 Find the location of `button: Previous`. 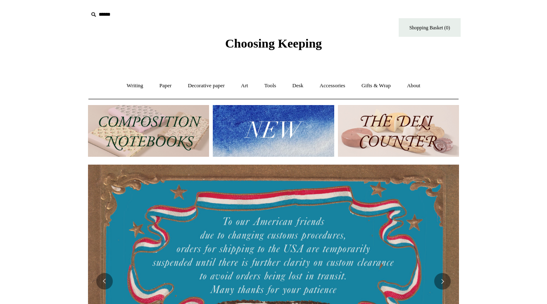

button: Previous is located at coordinates (105, 281).